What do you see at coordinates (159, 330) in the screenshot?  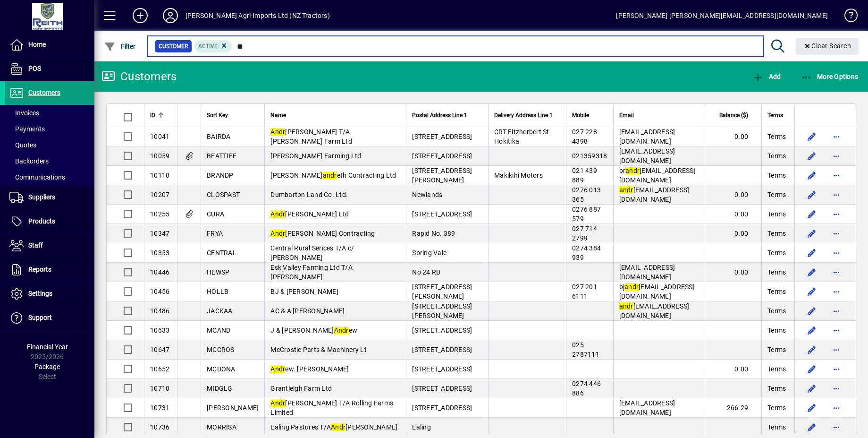 I see `span: 10633` at bounding box center [159, 330].